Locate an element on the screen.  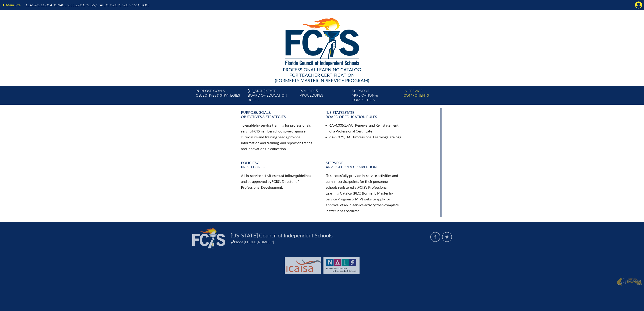
p: All in-service activities must follow guidelines and be approved by ’s Director of Professional D... is located at coordinates (279, 182).